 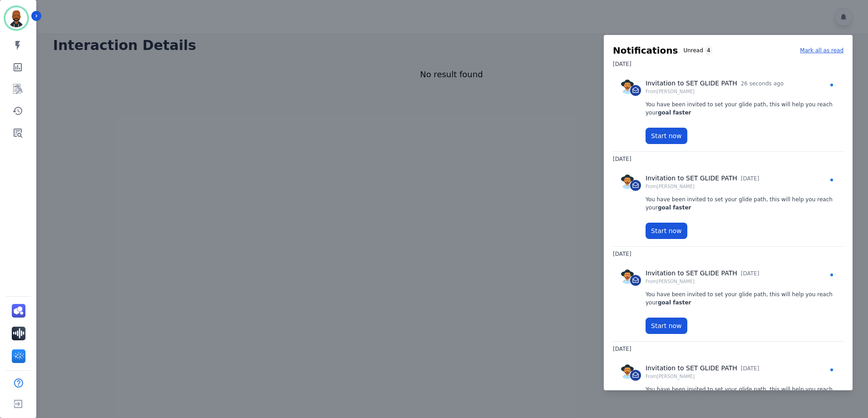 I want to click on p: Mark all as read, so click(x=822, y=50).